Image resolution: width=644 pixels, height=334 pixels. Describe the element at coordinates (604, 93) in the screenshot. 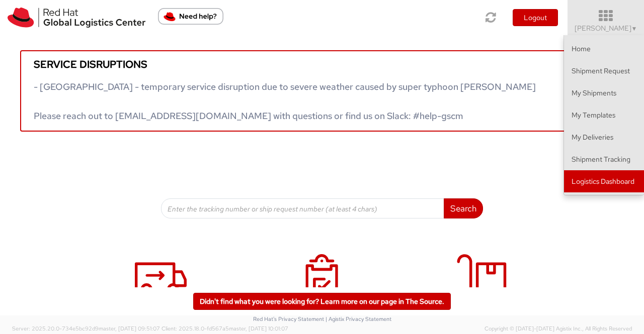

I see `a: My Shipments` at that location.